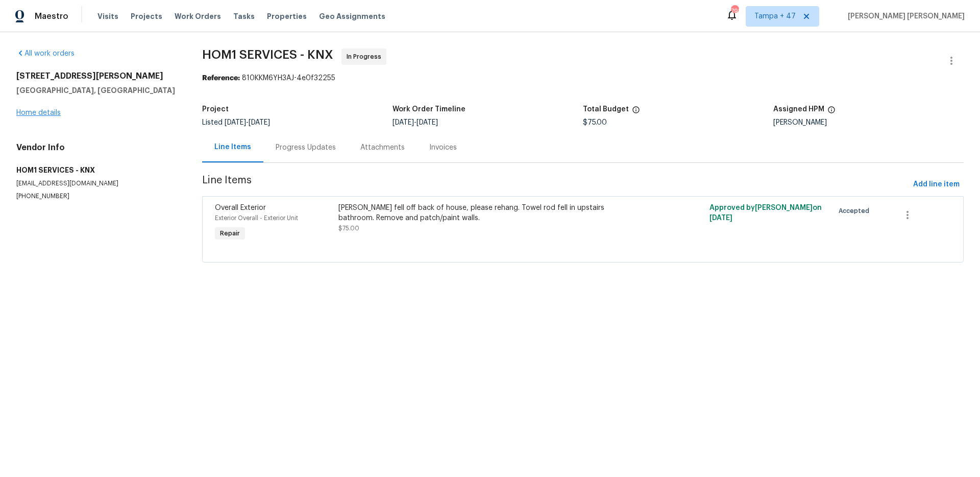  Describe the element at coordinates (268, 55) in the screenshot. I see `span: HOM1 SERVICES - KNX` at that location.